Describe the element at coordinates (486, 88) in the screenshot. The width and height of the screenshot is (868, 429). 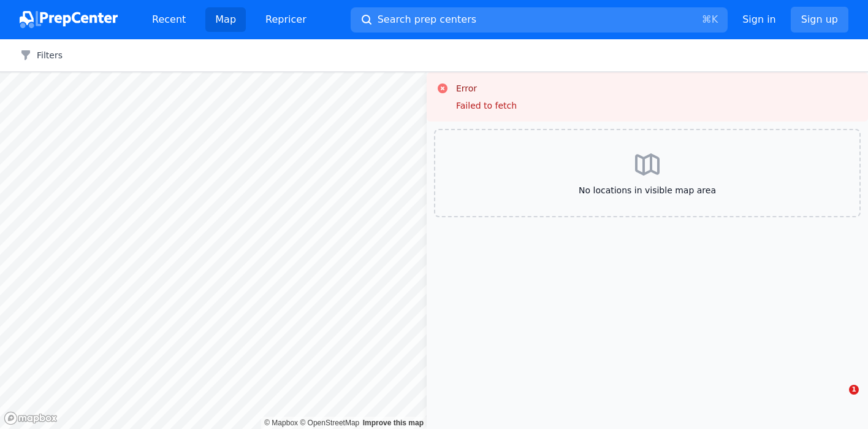
I see `h3: Error` at that location.